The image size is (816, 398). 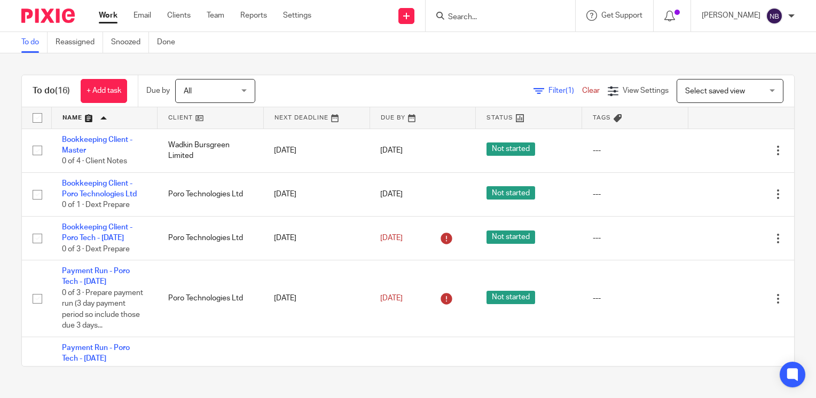 I want to click on a: Bookkeeping Client - Poro Technologies Ltd, so click(x=99, y=189).